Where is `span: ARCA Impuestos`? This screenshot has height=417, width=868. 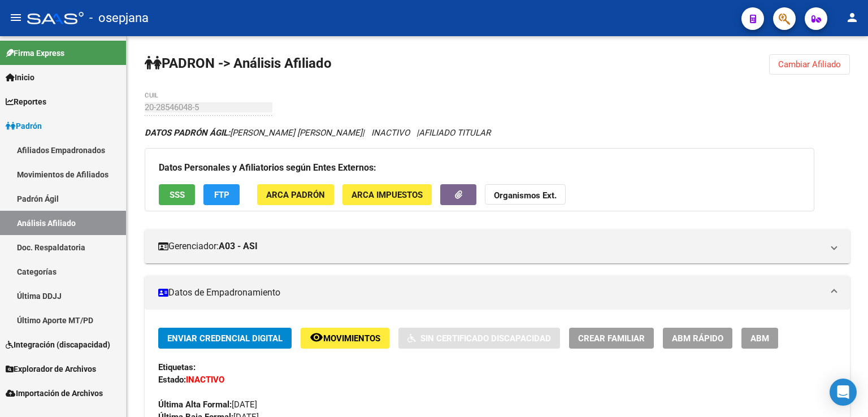
span: ARCA Impuestos is located at coordinates (387, 195).